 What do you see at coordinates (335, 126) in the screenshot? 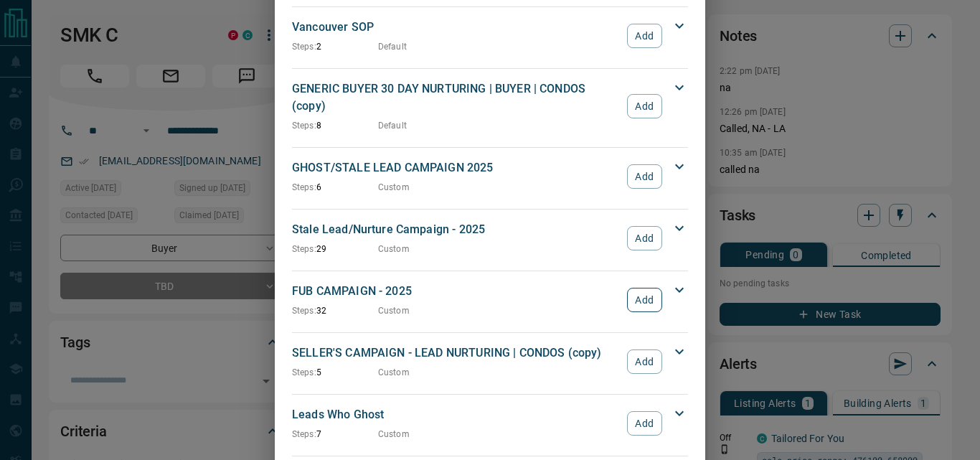
I see `p: 8` at bounding box center [335, 126].